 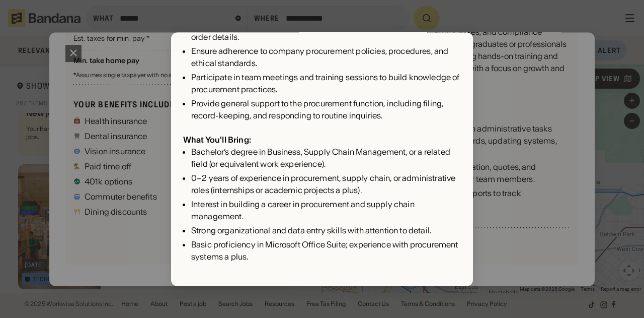 I want to click on div: Ensure adherence to company procurement policies, procedures, and ethical standards., so click(x=326, y=57).